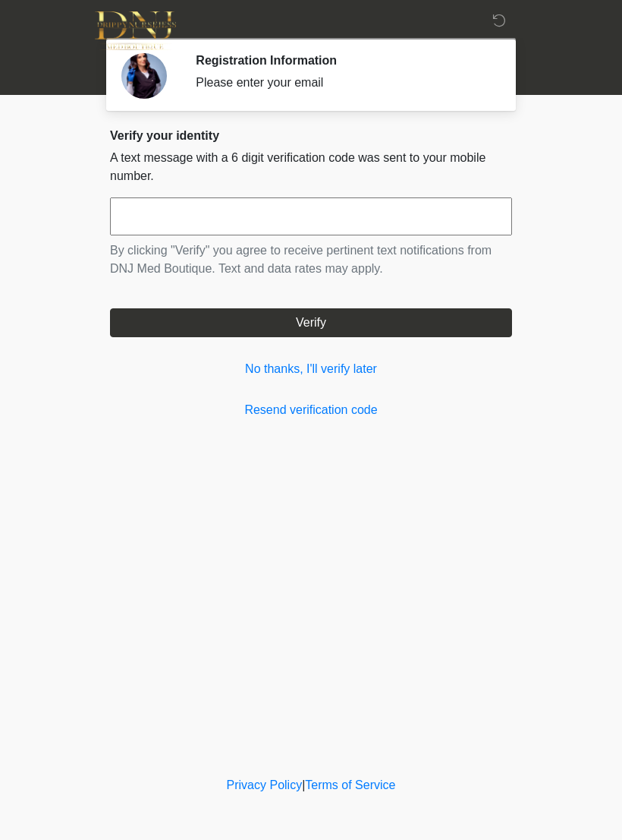 This screenshot has width=622, height=840. I want to click on a: Resend verification code, so click(311, 410).